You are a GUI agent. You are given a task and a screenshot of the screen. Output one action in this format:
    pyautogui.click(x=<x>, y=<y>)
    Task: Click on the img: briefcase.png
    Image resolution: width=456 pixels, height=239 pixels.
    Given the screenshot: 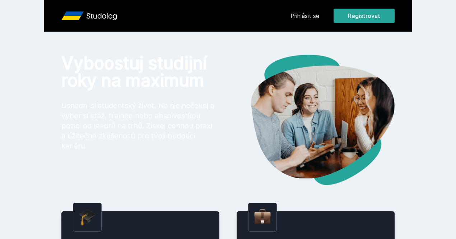 What is the action you would take?
    pyautogui.click(x=262, y=216)
    